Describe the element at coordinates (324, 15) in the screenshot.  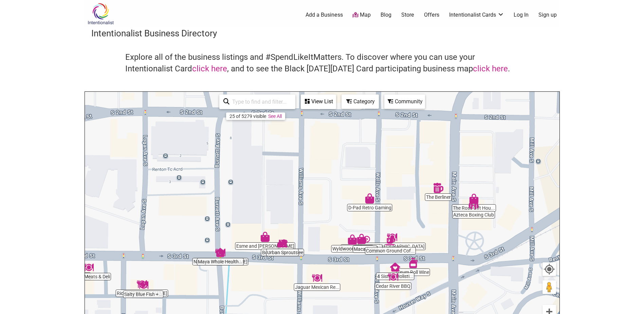
I see `a: Add a Business` at that location.